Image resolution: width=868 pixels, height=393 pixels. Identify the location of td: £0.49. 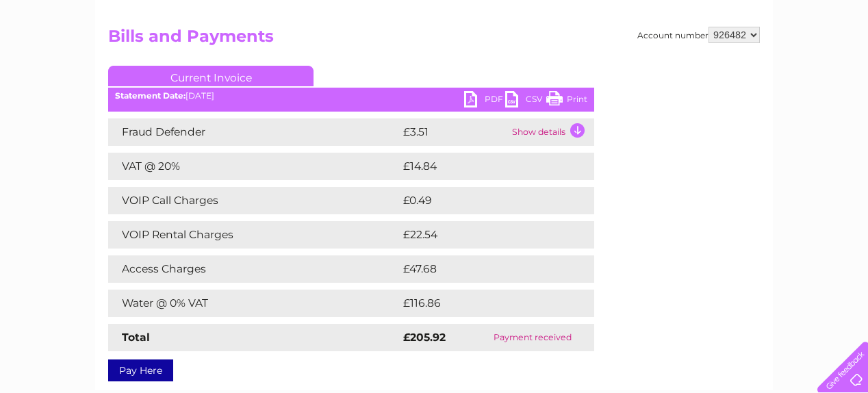
(482, 201).